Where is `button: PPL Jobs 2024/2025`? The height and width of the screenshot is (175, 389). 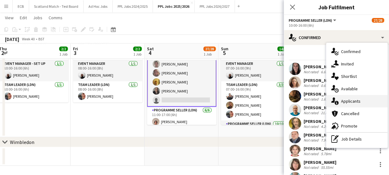 button: PPL Jobs 2024/2025 is located at coordinates (133, 6).